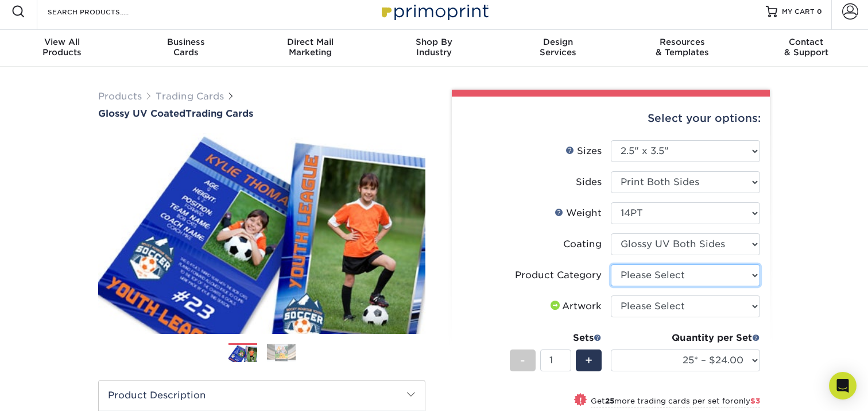  I want to click on h2: Product Description, so click(262, 395).